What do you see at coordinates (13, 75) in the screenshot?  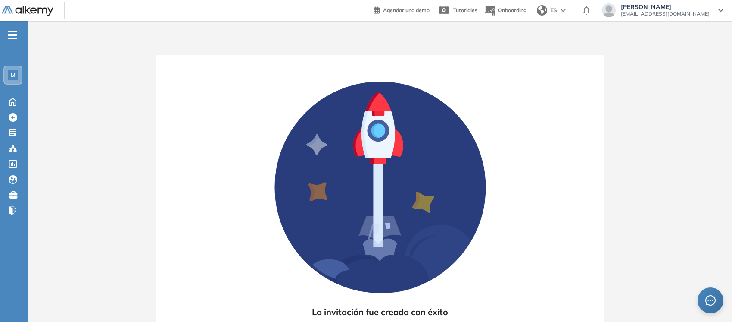 I see `span: M` at bounding box center [13, 75].